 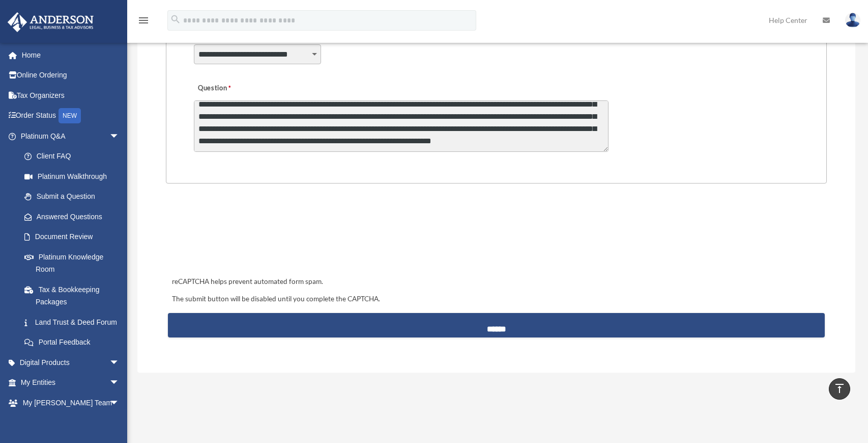 What do you see at coordinates (74, 217) in the screenshot?
I see `a: Answered Questions` at bounding box center [74, 217].